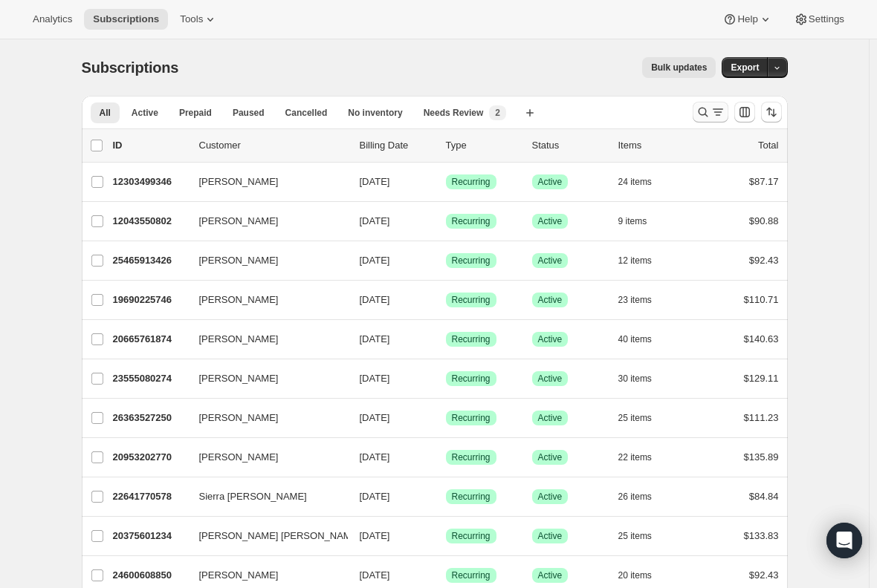  I want to click on span: $90.88, so click(764, 221).